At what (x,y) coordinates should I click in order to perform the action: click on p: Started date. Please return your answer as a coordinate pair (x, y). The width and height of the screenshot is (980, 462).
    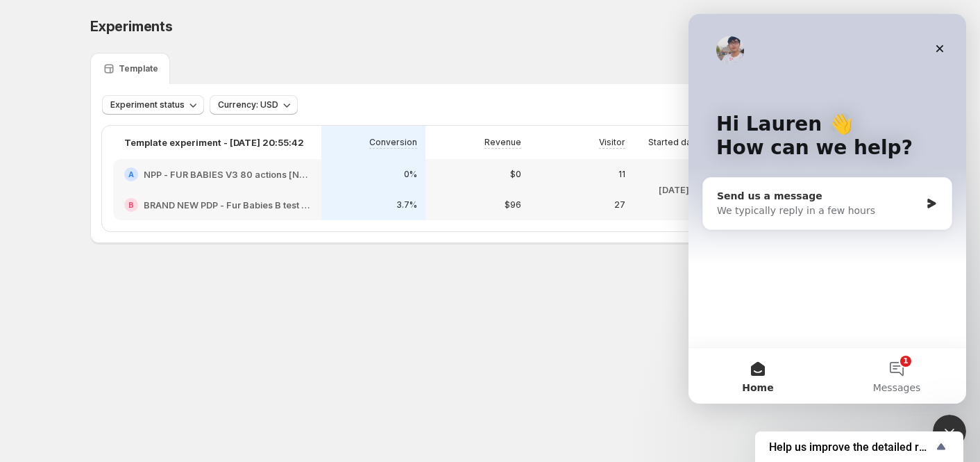
    Looking at the image, I should click on (674, 143).